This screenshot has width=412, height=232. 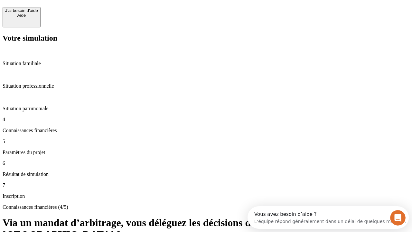 What do you see at coordinates (82, 14) in the screenshot?
I see `div: L’équipe répond généralement dans un délai de quelques minutes.` at bounding box center [82, 14].